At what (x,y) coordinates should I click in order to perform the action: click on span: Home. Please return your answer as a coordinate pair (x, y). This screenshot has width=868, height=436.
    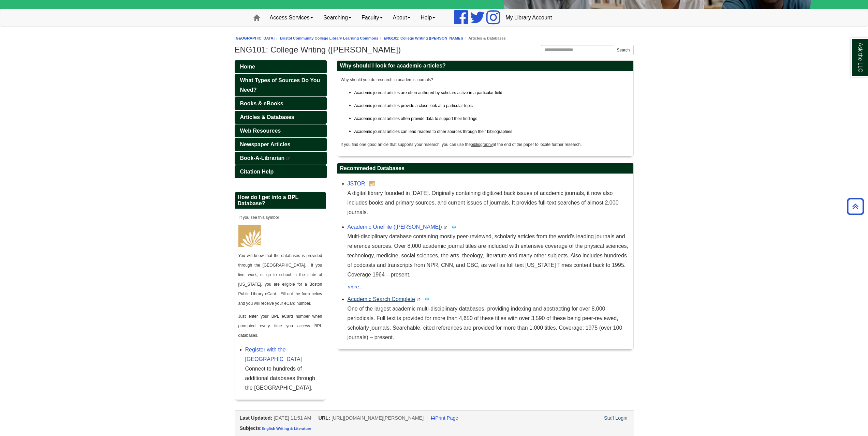
    Looking at the image, I should click on (248, 66).